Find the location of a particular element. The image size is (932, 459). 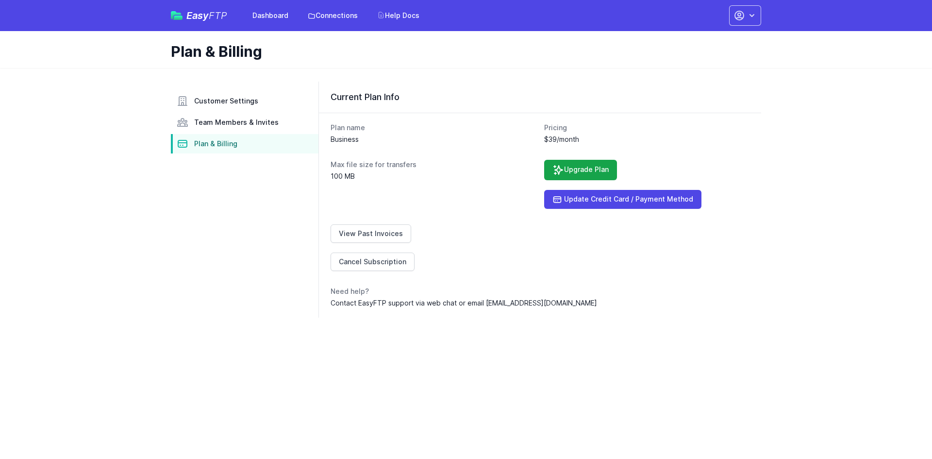

span: Customer Settings is located at coordinates (226, 101).